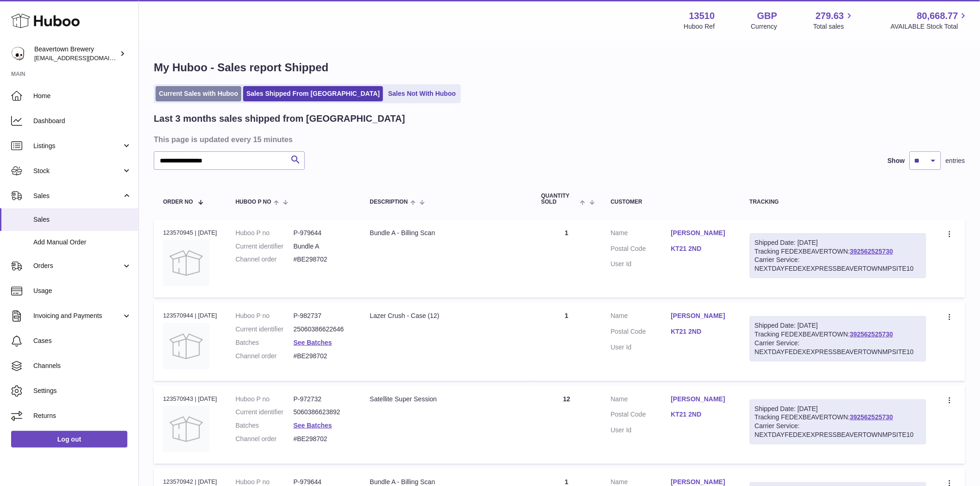 This screenshot has height=486, width=980. Describe the element at coordinates (829, 15) in the screenshot. I see `span: 279.63` at that location.